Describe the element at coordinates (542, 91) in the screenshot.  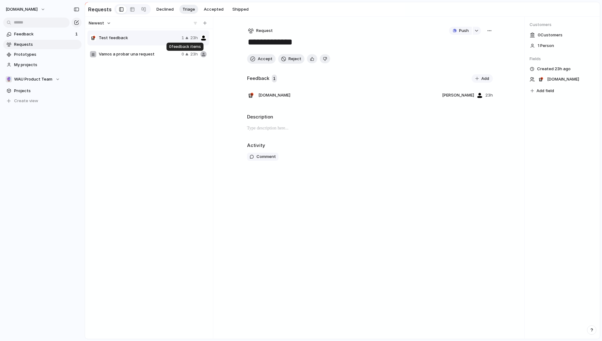
I see `button: Add field` at that location.